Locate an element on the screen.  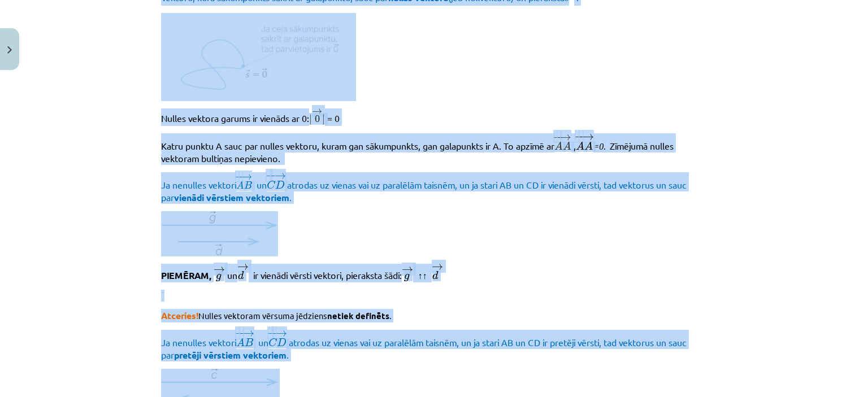
=0. is located at coordinates (599, 147).